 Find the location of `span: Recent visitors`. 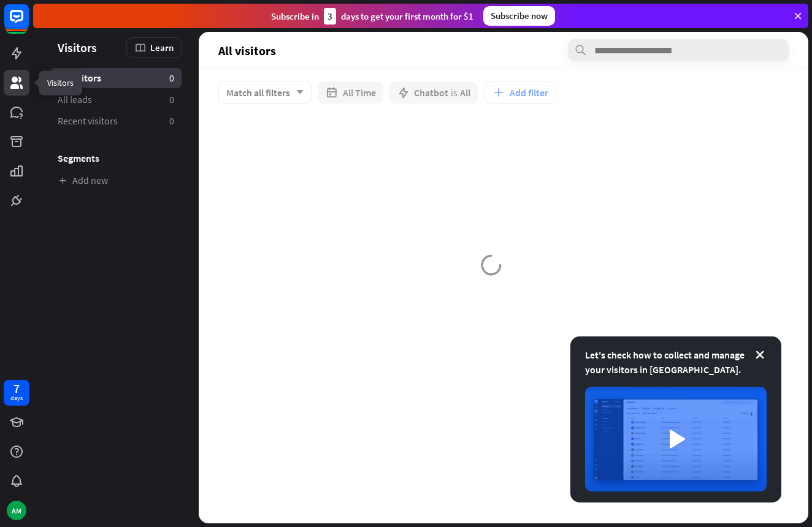

span: Recent visitors is located at coordinates (88, 121).